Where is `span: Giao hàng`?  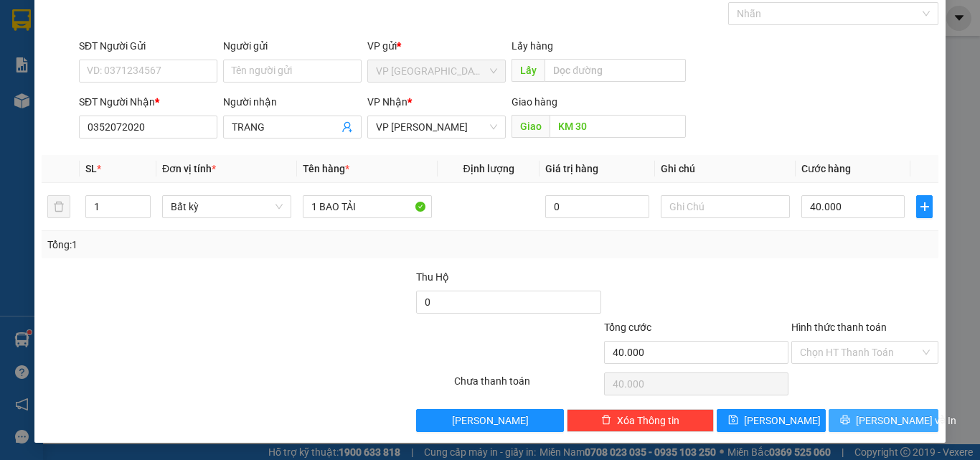 span: Giao hàng is located at coordinates (534, 102).